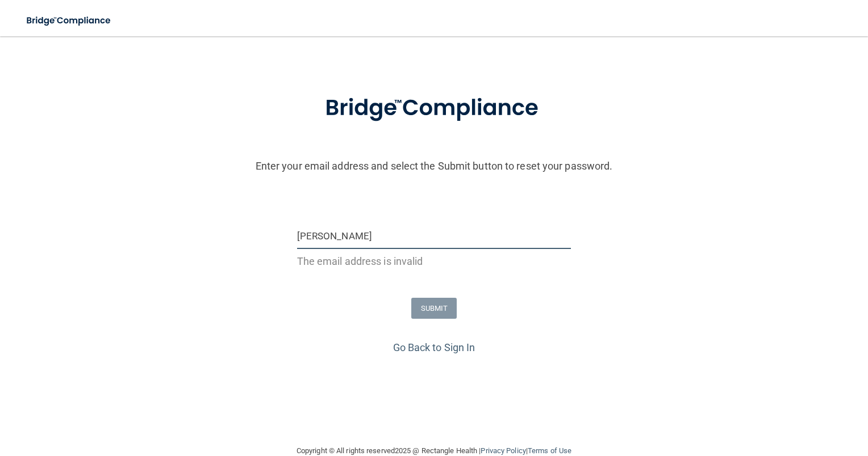 The width and height of the screenshot is (868, 456). I want to click on a: Go Back to Sign In, so click(434, 347).